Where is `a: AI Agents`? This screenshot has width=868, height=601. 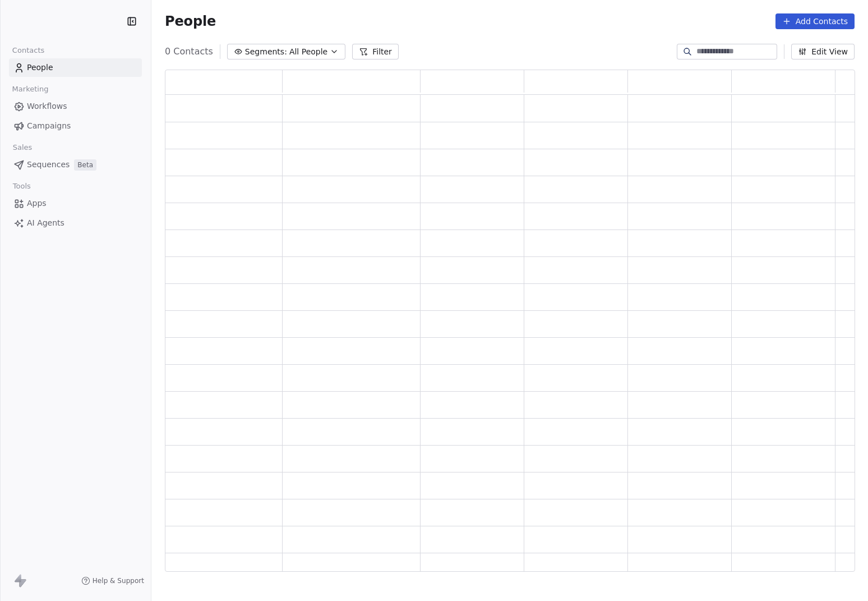
a: AI Agents is located at coordinates (75, 223).